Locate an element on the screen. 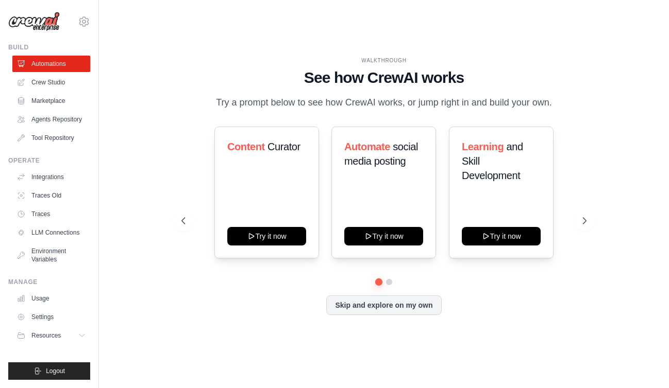 The image size is (669, 388). div: Manage is located at coordinates (49, 282).